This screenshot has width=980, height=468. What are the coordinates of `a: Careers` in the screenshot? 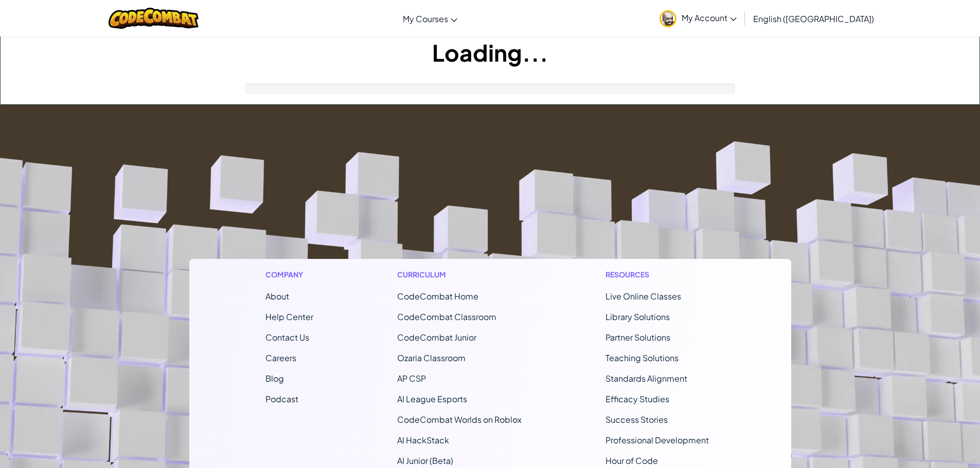 It's located at (281, 358).